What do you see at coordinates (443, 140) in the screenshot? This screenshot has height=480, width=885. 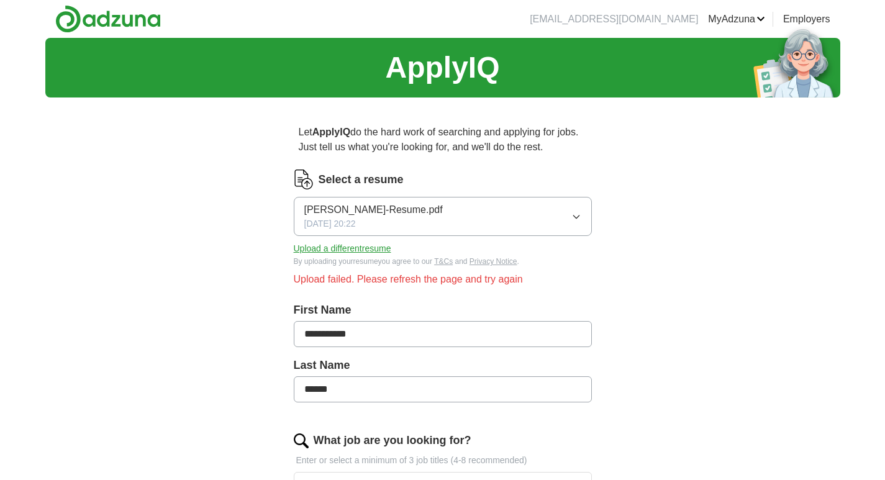 I see `p: Let do the hard work of searching and applying for jobs. Just tell us what you're looking for, an...` at bounding box center [443, 140].